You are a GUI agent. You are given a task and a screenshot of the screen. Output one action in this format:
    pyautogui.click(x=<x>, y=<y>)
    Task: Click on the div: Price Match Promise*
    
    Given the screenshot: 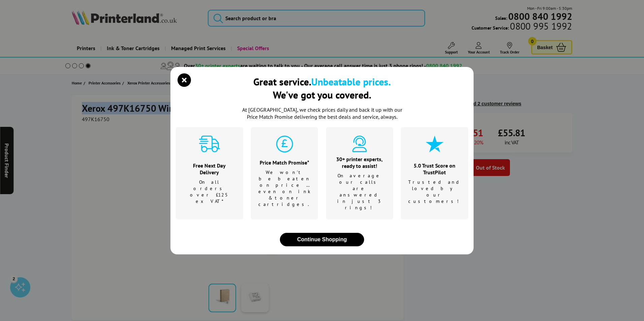 What is the action you would take?
    pyautogui.click(x=285, y=162)
    